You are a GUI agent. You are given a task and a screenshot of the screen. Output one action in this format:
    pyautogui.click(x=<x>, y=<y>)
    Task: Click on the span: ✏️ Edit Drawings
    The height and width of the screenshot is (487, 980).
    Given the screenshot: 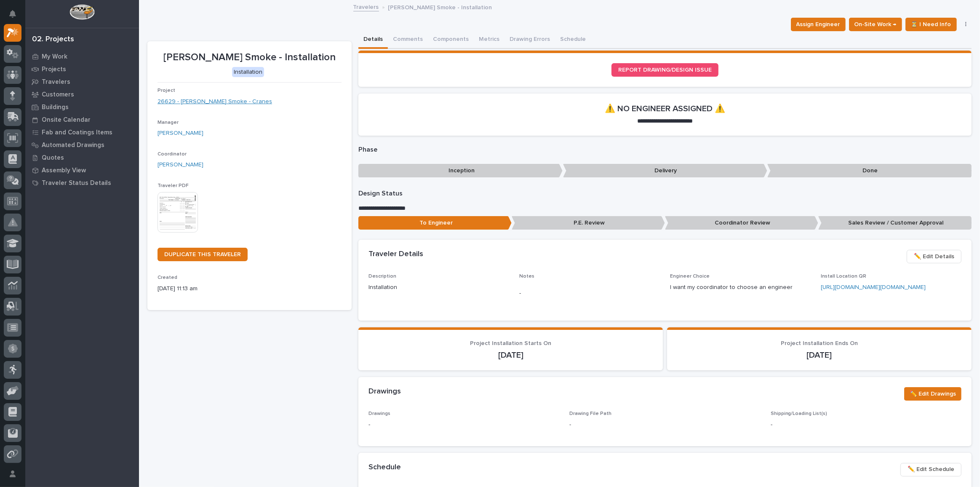 What is the action you would take?
    pyautogui.click(x=933, y=393)
    